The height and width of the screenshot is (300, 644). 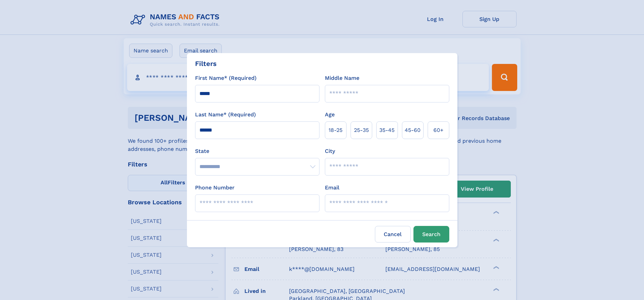 I want to click on label: Middle Name, so click(x=342, y=78).